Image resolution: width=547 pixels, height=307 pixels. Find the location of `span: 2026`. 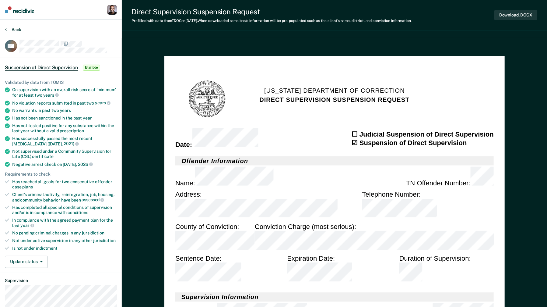

span: 2026 is located at coordinates (85, 164).